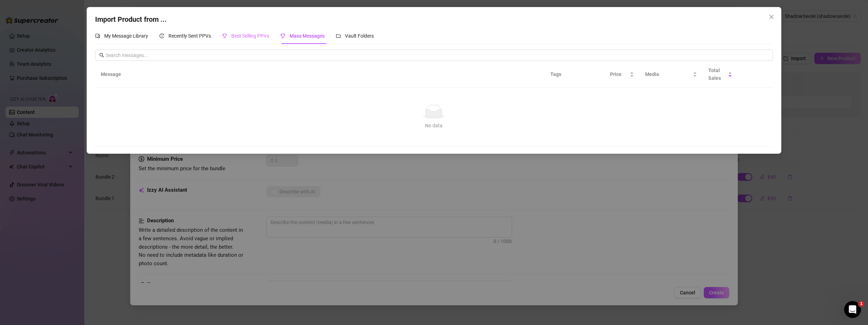 This screenshot has height=325, width=868. What do you see at coordinates (436, 55) in the screenshot?
I see `input: Search messages...` at bounding box center [436, 55].